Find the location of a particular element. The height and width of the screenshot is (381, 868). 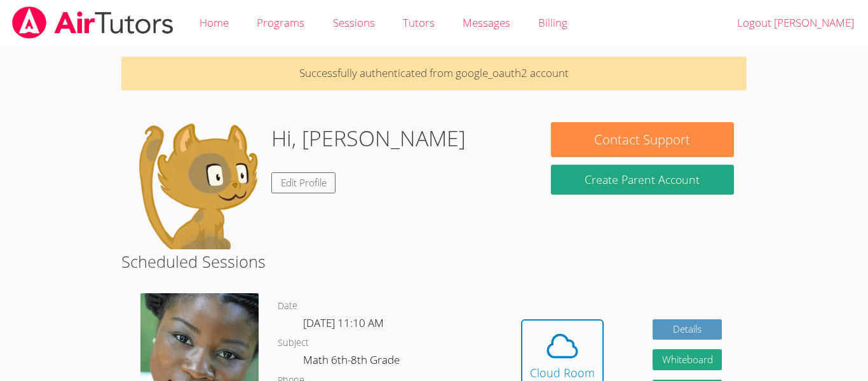

a: Details is located at coordinates (688, 329).